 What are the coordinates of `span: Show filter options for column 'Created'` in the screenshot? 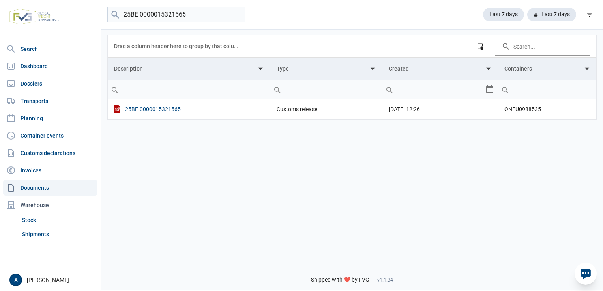 It's located at (488, 68).